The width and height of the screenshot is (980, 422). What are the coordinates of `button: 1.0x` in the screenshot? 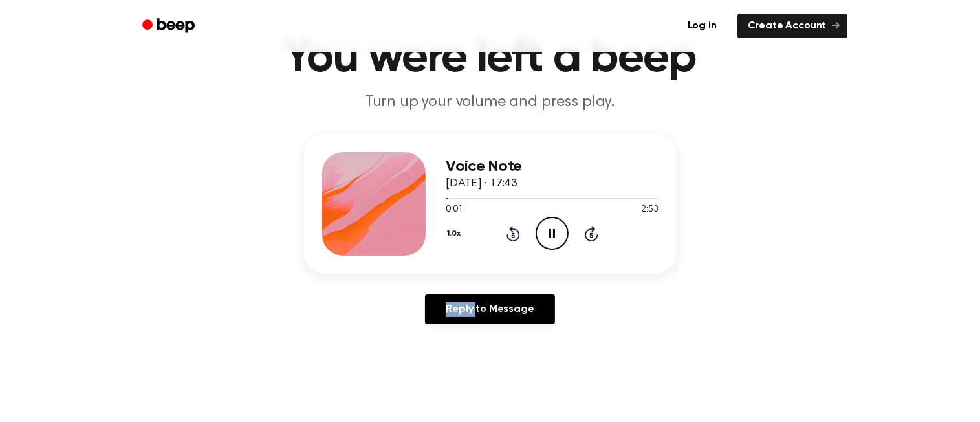 It's located at (456, 233).